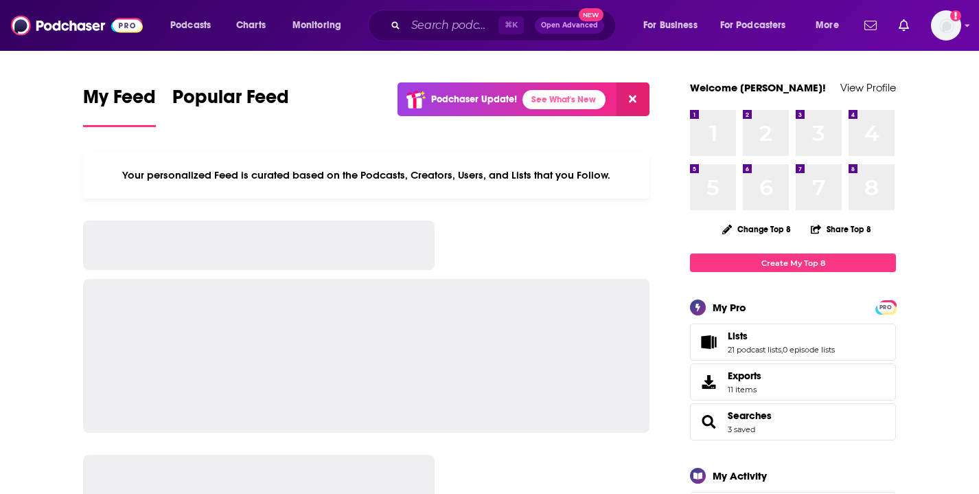 The width and height of the screenshot is (979, 494). Describe the element at coordinates (742, 429) in the screenshot. I see `a: 3 saved` at that location.